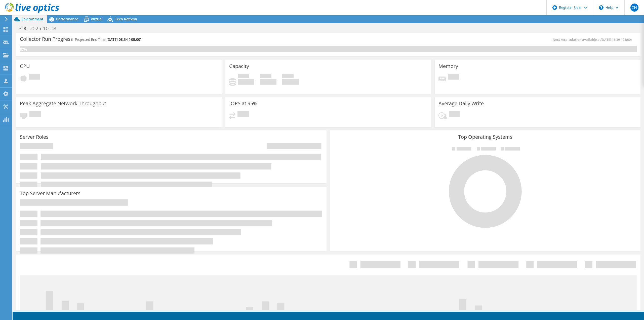  Describe the element at coordinates (34, 137) in the screenshot. I see `h3: Server Roles` at that location.